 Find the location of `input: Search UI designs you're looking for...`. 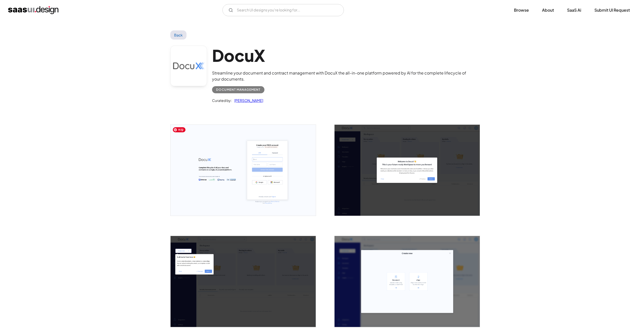

input: Search UI designs you're looking for... is located at coordinates (284, 10).